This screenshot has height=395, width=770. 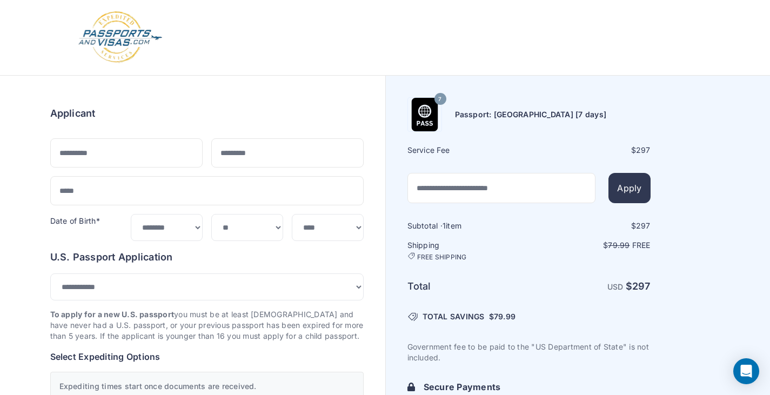 I want to click on span: Free, so click(x=641, y=245).